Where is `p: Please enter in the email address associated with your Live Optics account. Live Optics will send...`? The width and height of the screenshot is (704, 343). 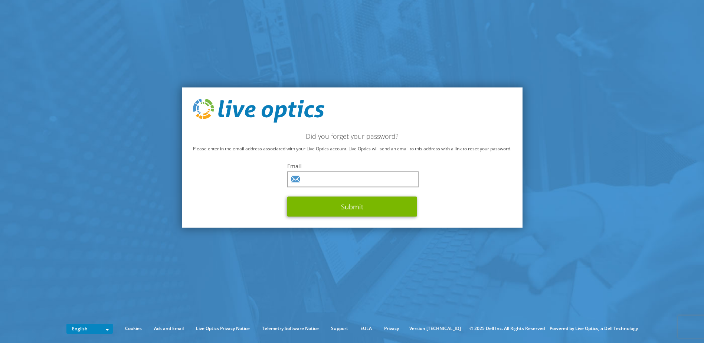 p: Please enter in the email address associated with your Live Optics account. Live Optics will send... is located at coordinates (352, 149).